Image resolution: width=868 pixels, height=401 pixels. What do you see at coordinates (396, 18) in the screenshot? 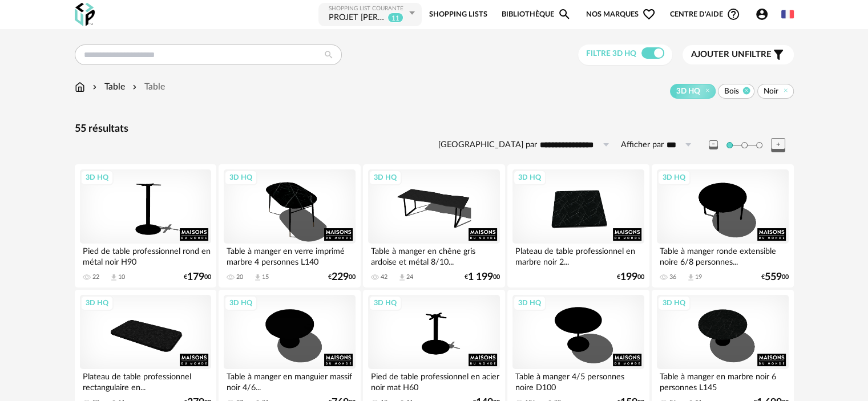
I see `sup: 11` at bounding box center [396, 18].